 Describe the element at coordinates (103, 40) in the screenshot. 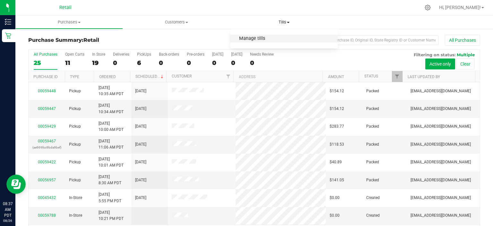

I see `h3: Purchase Summary:` at that location.